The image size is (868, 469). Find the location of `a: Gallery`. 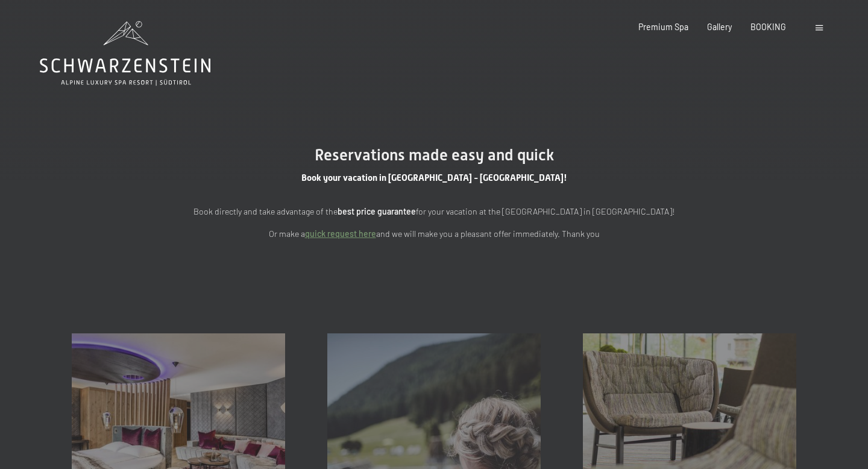

a: Gallery is located at coordinates (720, 26).